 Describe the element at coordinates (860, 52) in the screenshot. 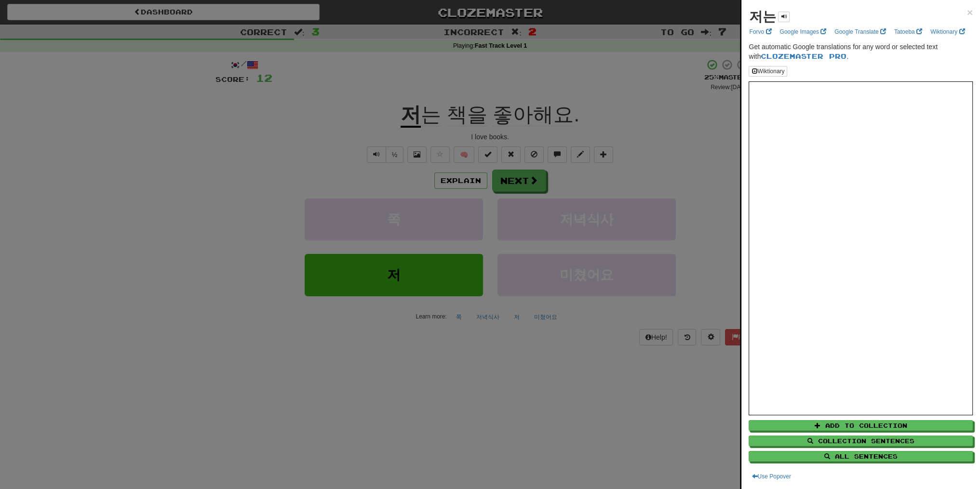

I see `p: Get automatic Google translations for any word or selected text with .` at that location.